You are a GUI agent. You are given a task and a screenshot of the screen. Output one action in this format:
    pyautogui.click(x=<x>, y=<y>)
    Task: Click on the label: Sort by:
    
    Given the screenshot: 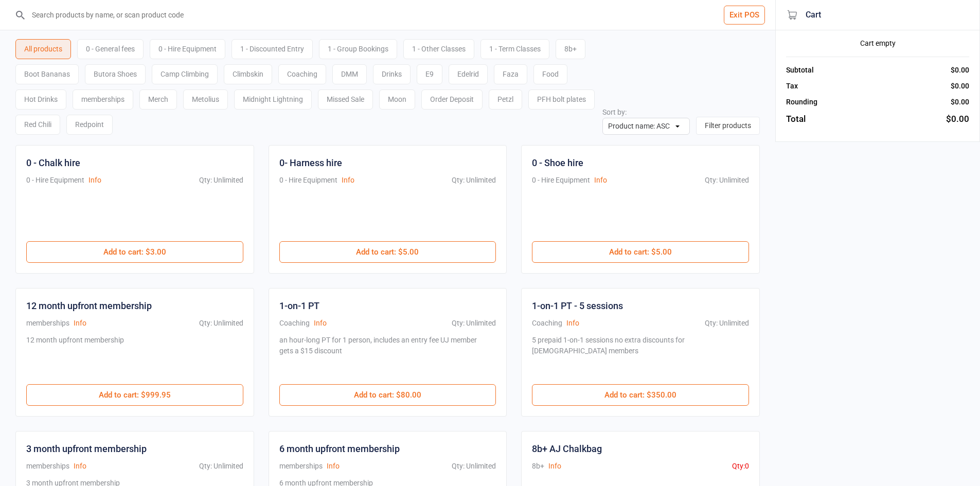 What is the action you would take?
    pyautogui.click(x=614, y=112)
    